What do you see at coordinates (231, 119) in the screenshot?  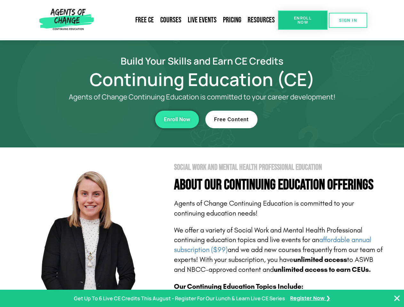 I see `a: Free Content` at bounding box center [231, 119].